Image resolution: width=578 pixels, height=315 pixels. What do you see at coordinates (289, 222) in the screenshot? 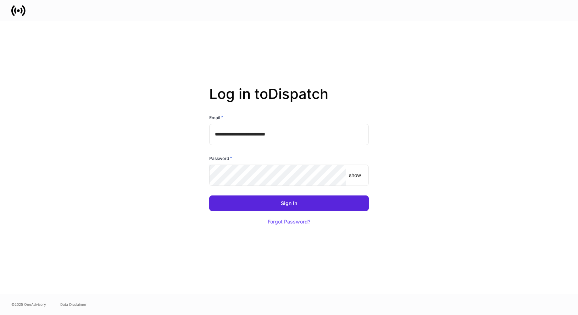
I see `button: Forgot Password?` at bounding box center [289, 222].